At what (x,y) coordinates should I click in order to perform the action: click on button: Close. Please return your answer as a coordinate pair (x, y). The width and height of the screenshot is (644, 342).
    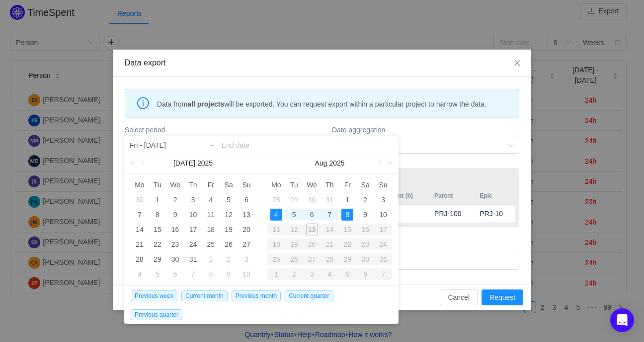
    Looking at the image, I should click on (517, 63).